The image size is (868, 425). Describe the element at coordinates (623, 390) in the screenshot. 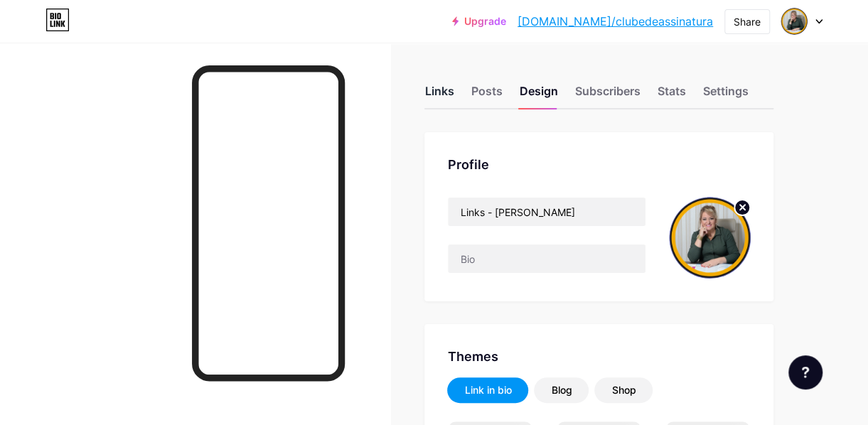

I see `div: Shop` at that location.